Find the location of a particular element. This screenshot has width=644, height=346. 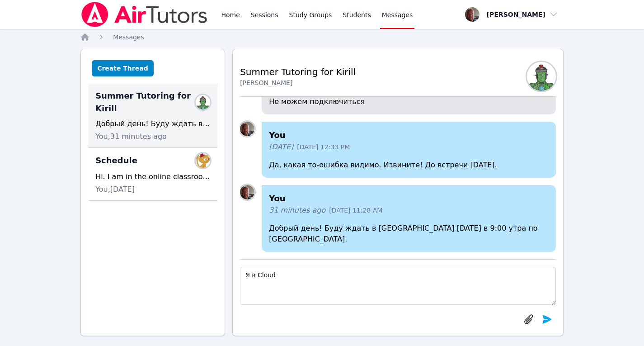

p: Не можем подключиться is located at coordinates (409, 102).